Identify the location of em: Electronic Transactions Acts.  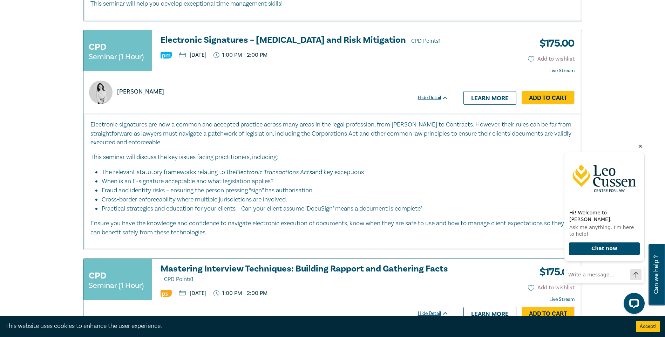
(274, 172).